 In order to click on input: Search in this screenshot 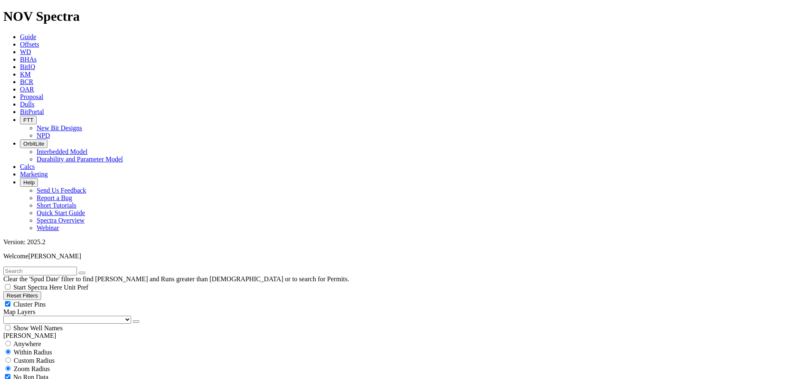, I will do `click(40, 271)`.